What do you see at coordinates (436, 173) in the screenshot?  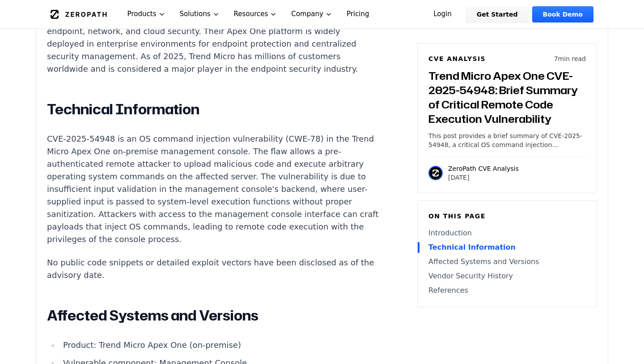 I see `img: ZeroPath CVE Analysis` at bounding box center [436, 173].